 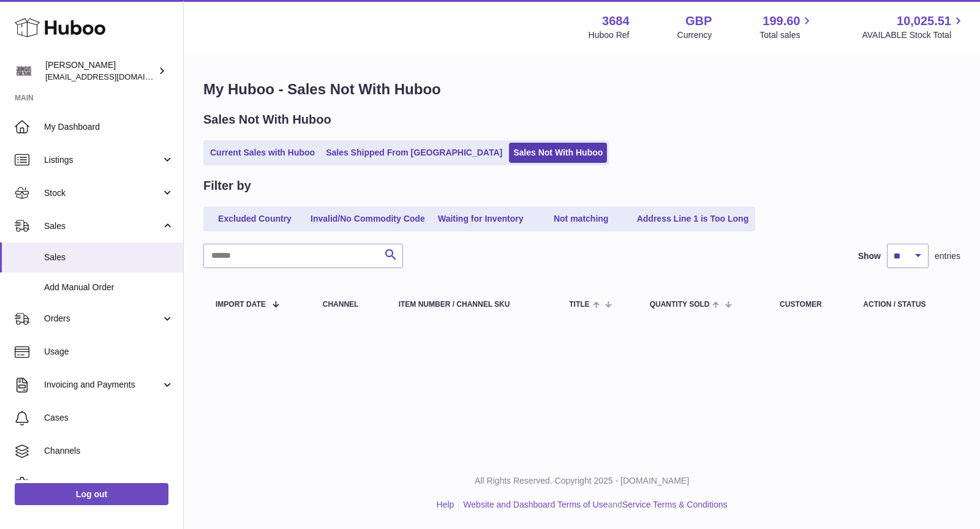 I want to click on h2: Sales Not With Huboo, so click(x=267, y=119).